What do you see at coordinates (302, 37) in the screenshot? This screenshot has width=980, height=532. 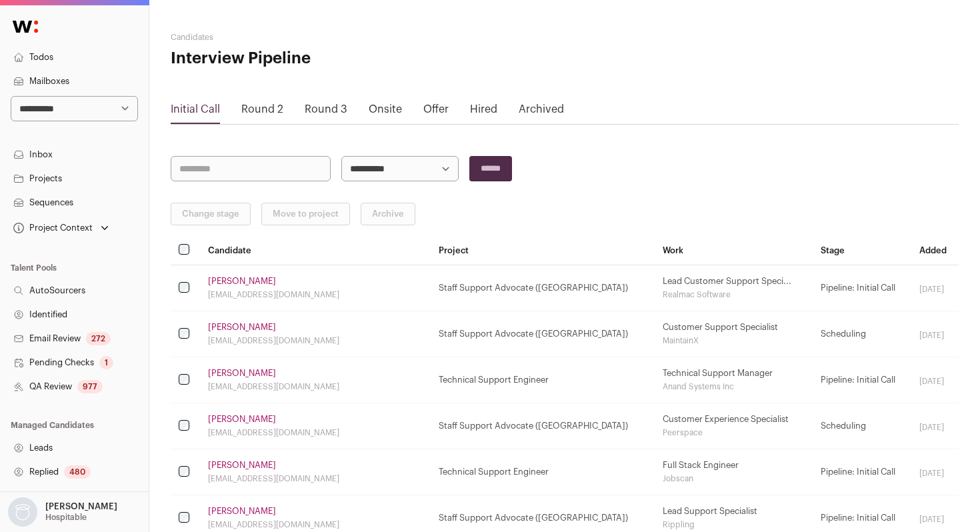 I see `h2: Candidates` at bounding box center [302, 37].